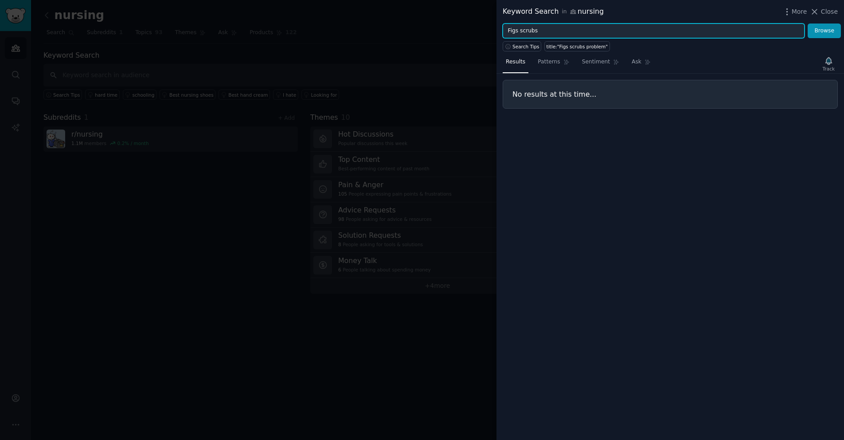 This screenshot has width=844, height=440. Describe the element at coordinates (641, 64) in the screenshot. I see `a: Ask` at that location.